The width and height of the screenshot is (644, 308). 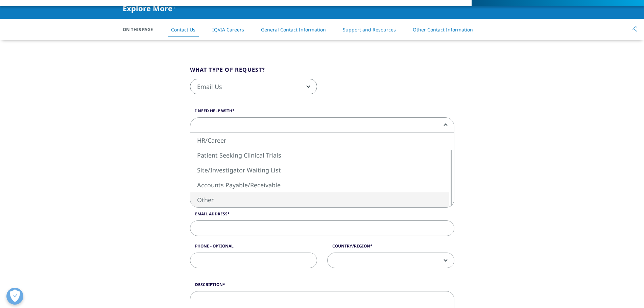 I want to click on li: Accounts Payable/Receivable, so click(x=320, y=184).